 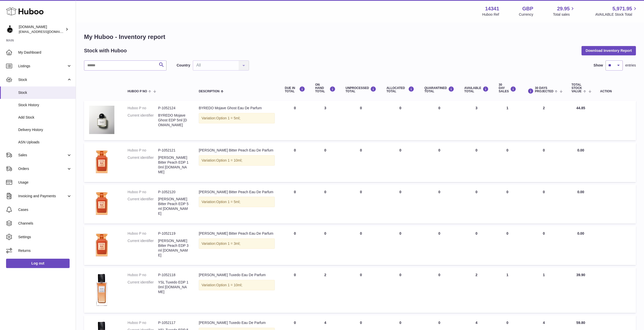 What do you see at coordinates (617, 14) in the screenshot?
I see `span: AVAILABLE Stock Total` at bounding box center [617, 14].